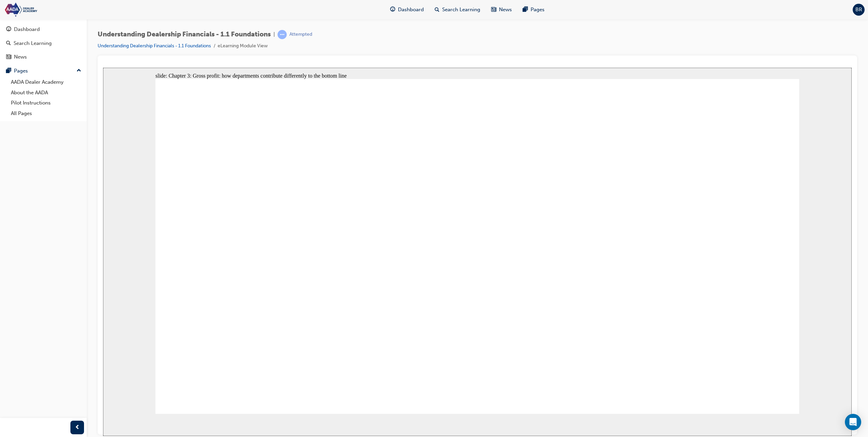  Describe the element at coordinates (46, 114) in the screenshot. I see `a: All Pages` at that location.